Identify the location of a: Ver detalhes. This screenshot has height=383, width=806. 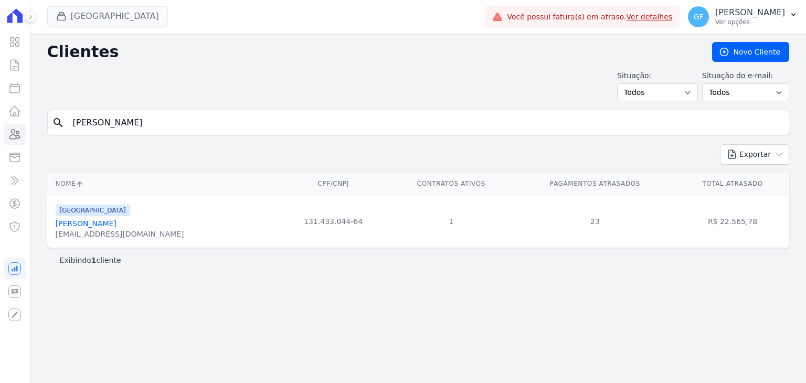
(649, 17).